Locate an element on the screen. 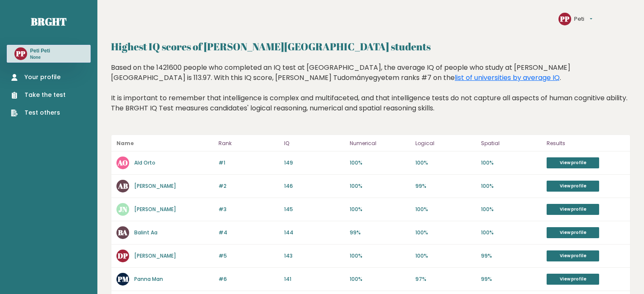 Image resolution: width=644 pixels, height=294 pixels. p: Results is located at coordinates (586, 143).